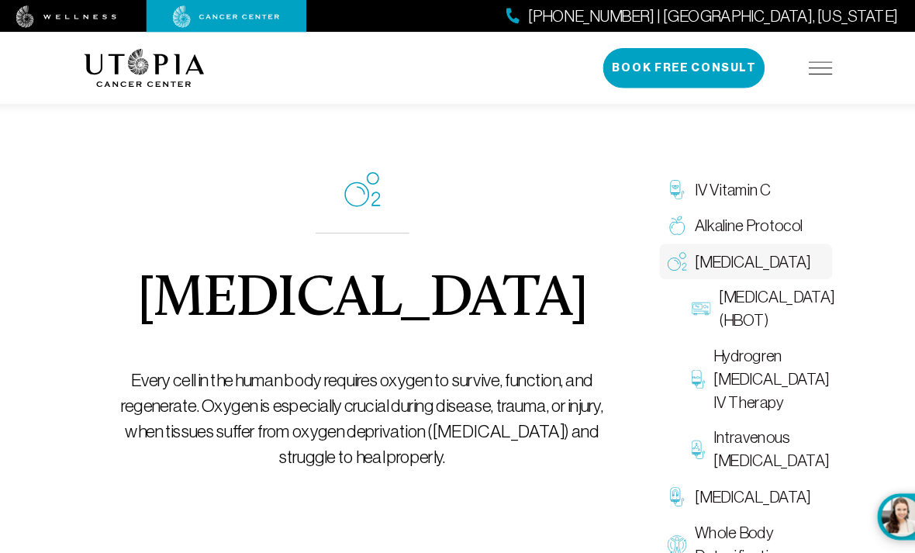  I want to click on span: Alkaline Protocol, so click(739, 219).